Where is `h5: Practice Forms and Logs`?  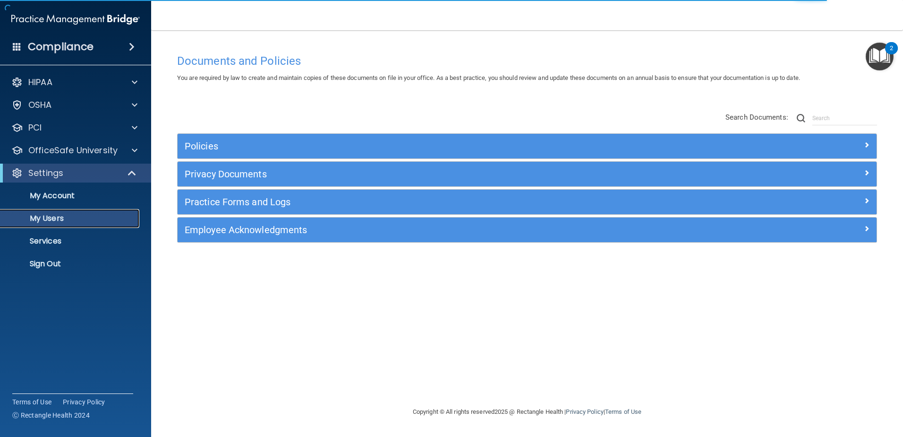 h5: Practice Forms and Logs is located at coordinates (440, 202).